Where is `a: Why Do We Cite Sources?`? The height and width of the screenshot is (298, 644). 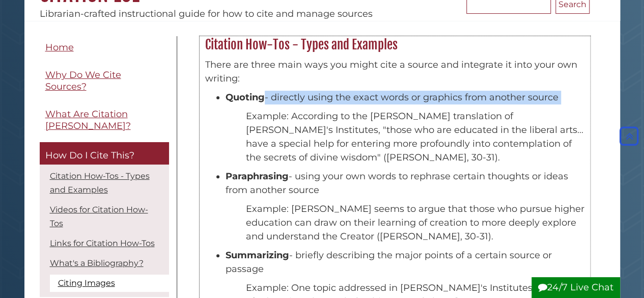 a: Why Do We Cite Sources? is located at coordinates (105, 80).